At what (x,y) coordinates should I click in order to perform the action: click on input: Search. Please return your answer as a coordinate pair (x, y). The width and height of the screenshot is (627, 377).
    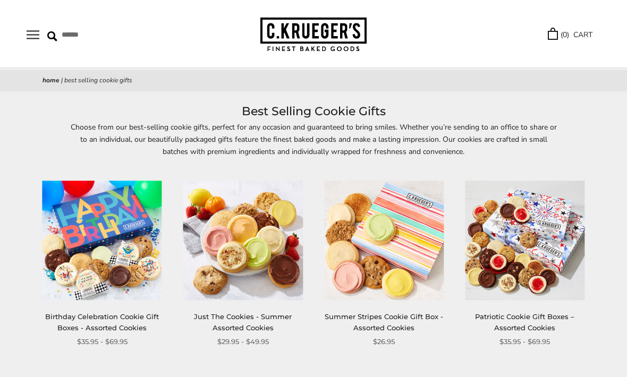
    Looking at the image, I should click on (106, 35).